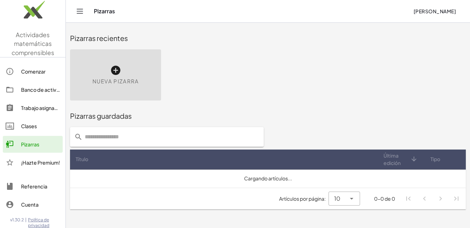  Describe the element at coordinates (82, 159) in the screenshot. I see `span: Título` at that location.